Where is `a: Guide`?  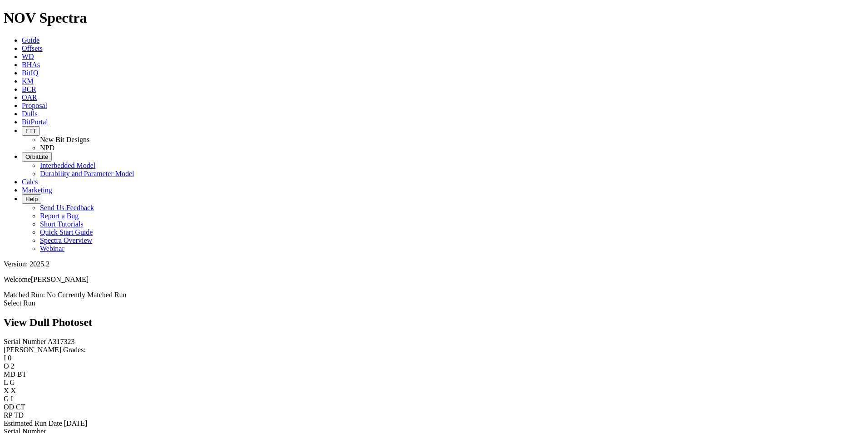
a: Guide is located at coordinates (31, 40).